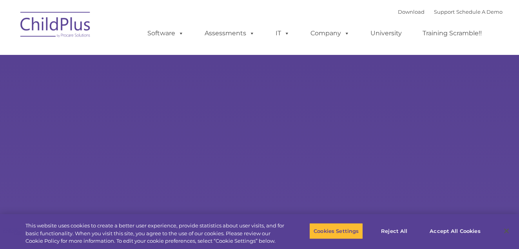 This screenshot has width=519, height=249. I want to click on button: Cookies Settings, so click(336, 231).